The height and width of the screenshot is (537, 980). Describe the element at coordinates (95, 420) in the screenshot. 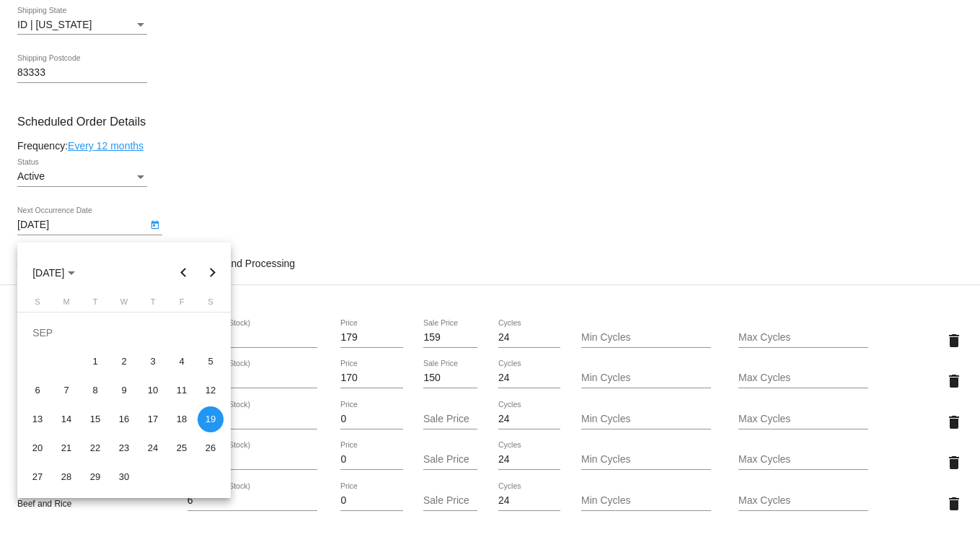

I see `div: 15` at that location.